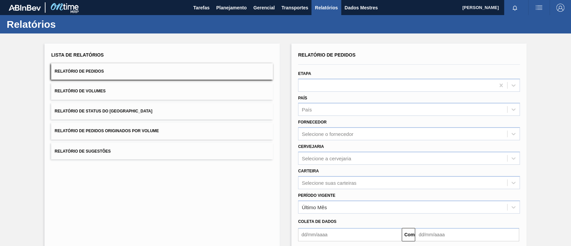 The height and width of the screenshot is (246, 571). Describe the element at coordinates (83, 151) in the screenshot. I see `font: Relatório de Sugestões` at that location.